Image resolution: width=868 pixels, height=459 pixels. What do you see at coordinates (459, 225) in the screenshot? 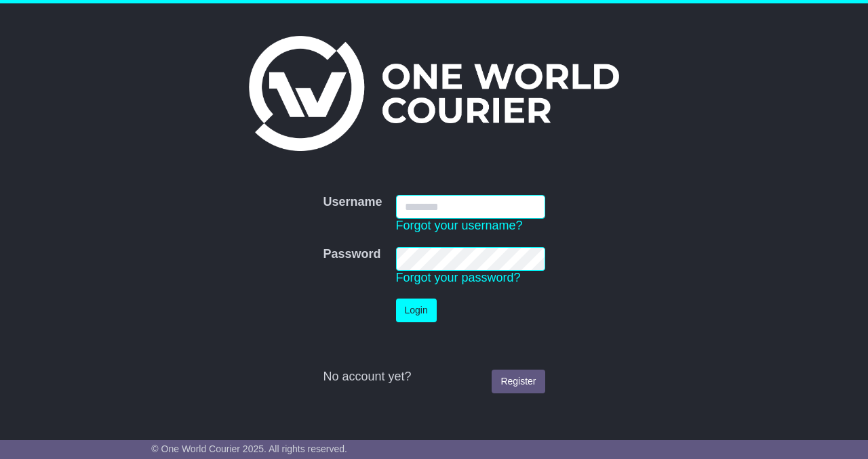
I see `a: Forgot your username?` at bounding box center [459, 225].